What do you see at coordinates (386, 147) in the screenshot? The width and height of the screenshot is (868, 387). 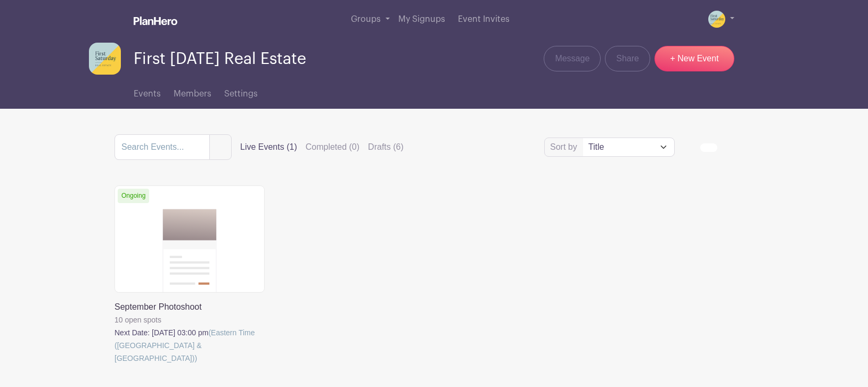 I see `label: Drafts (6)` at bounding box center [386, 147].